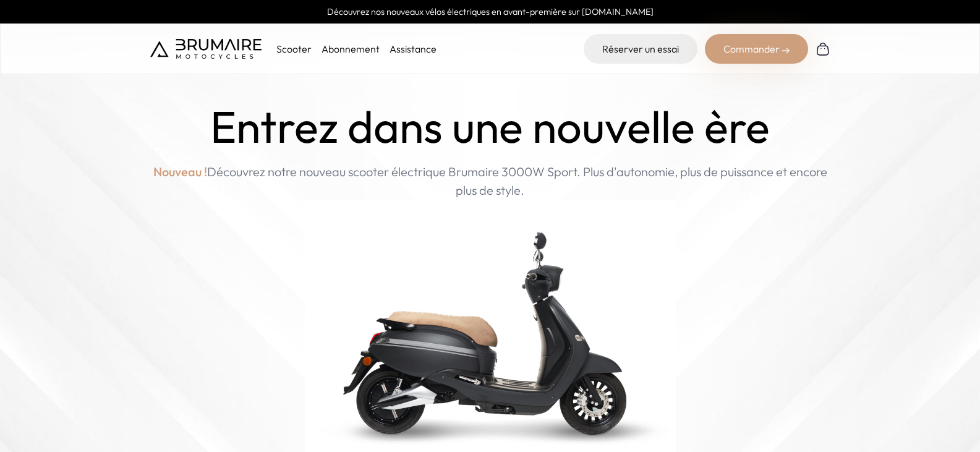  Describe the element at coordinates (293, 49) in the screenshot. I see `p: Scooter` at that location.